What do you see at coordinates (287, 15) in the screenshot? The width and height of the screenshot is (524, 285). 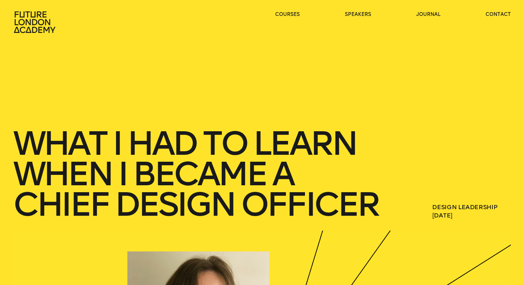 I see `a: courses` at bounding box center [287, 15].